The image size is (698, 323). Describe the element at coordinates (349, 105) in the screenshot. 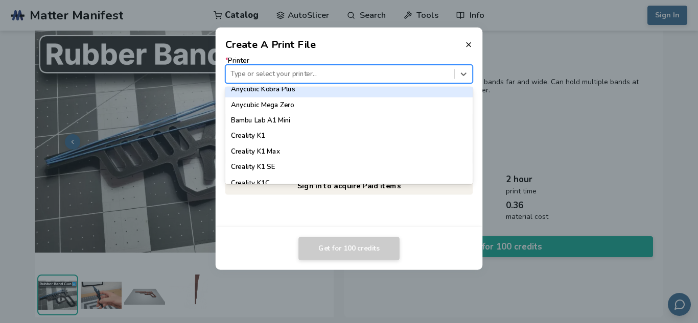

I see `div: Anycubic Mega Zero` at that location.